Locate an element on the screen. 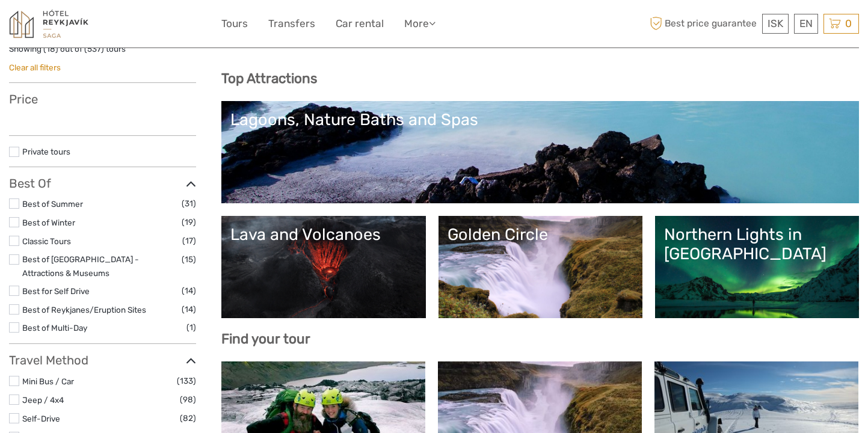 The width and height of the screenshot is (868, 433). div: Lava and Volcanoes is located at coordinates (323, 234).